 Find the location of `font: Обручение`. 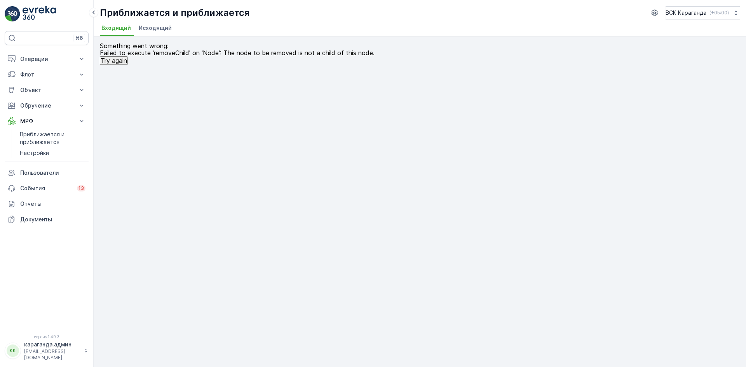

font: Обручение is located at coordinates (36, 105).